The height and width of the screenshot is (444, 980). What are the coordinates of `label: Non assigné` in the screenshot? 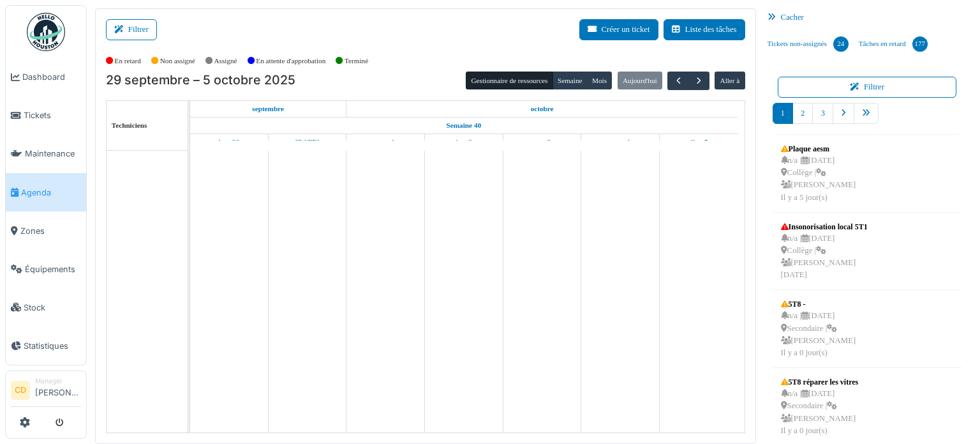 It's located at (177, 61).